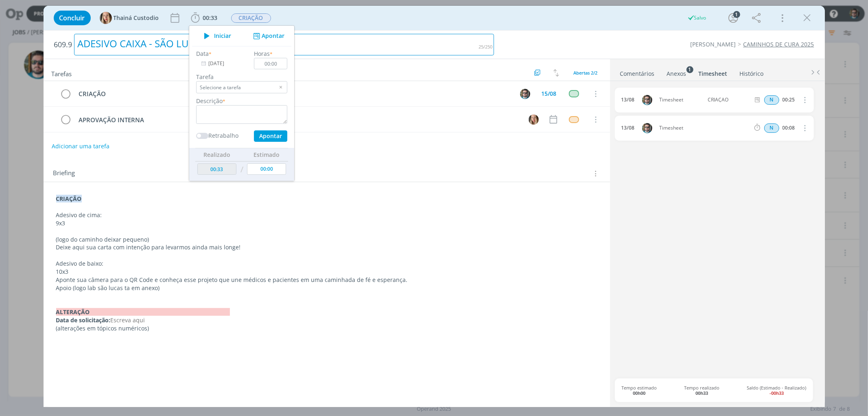  Describe the element at coordinates (63, 45) in the screenshot. I see `span: 609.9` at that location.